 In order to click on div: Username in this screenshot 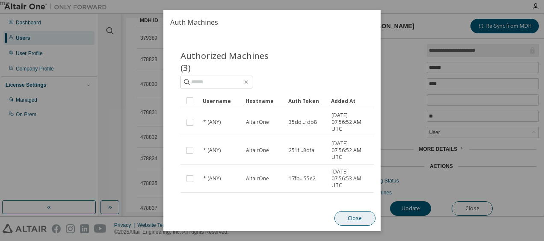, I will do `click(221, 101)`.